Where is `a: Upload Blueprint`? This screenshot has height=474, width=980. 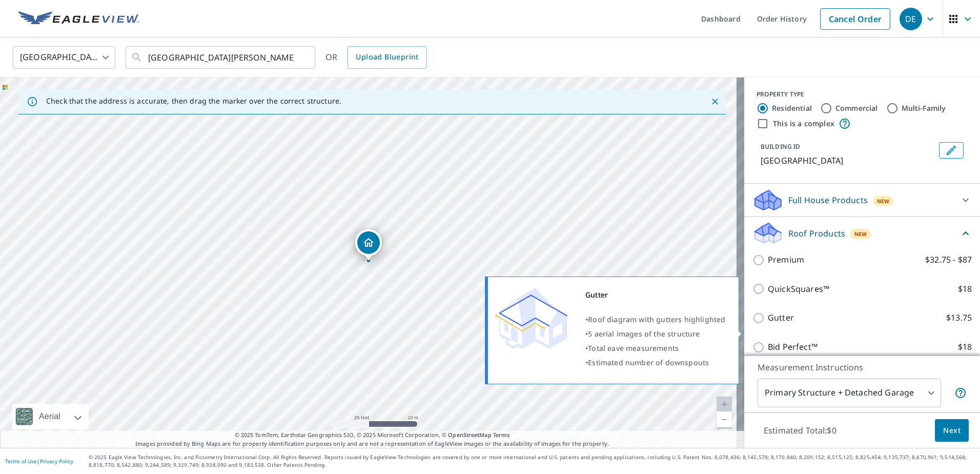
a: Upload Blueprint is located at coordinates (387, 57).